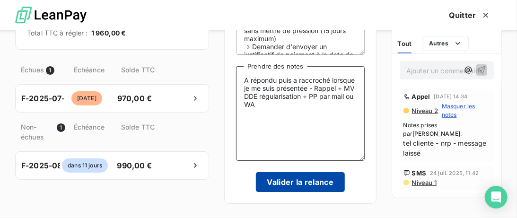 The width and height of the screenshot is (517, 218). What do you see at coordinates (32, 69) in the screenshot?
I see `span: Échues` at bounding box center [32, 69].